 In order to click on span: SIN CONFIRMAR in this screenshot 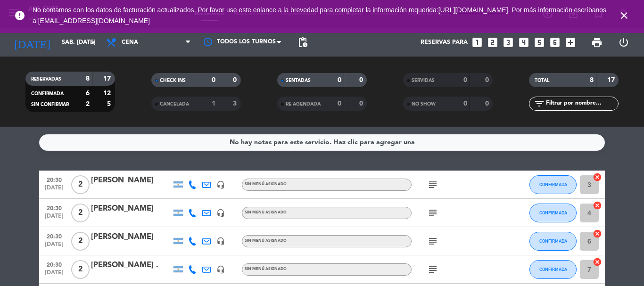, I will do `click(50, 105)`.